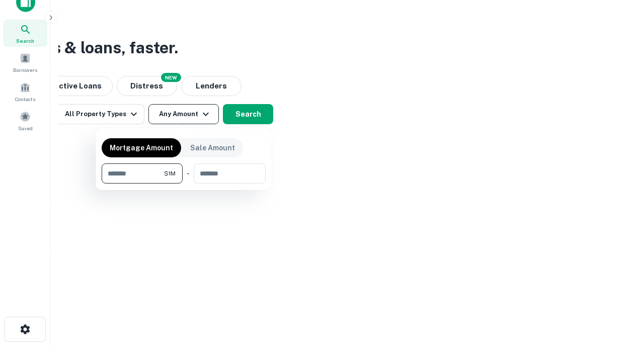 This screenshot has height=362, width=644. What do you see at coordinates (212, 148) in the screenshot?
I see `p: Sale Amount` at bounding box center [212, 148].